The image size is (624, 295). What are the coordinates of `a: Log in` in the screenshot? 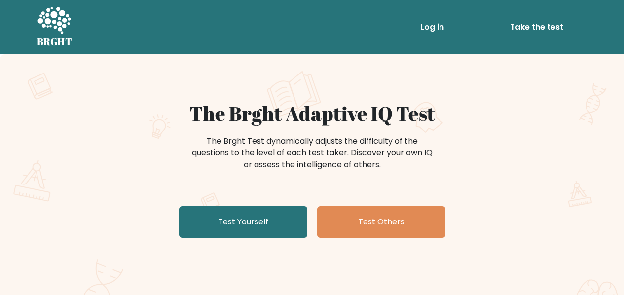 It's located at (432, 27).